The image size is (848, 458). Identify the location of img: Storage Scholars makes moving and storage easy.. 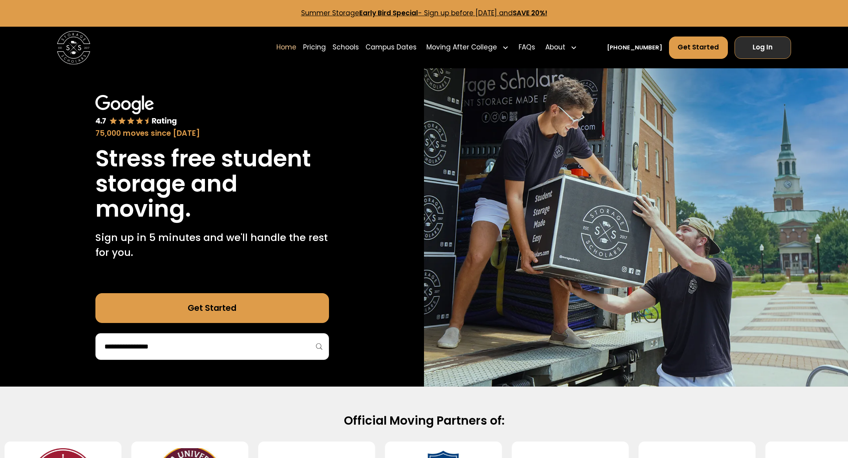
(636, 227).